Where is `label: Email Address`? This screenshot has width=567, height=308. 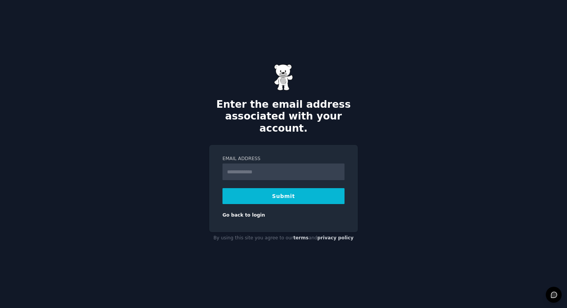 label: Email Address is located at coordinates (283, 159).